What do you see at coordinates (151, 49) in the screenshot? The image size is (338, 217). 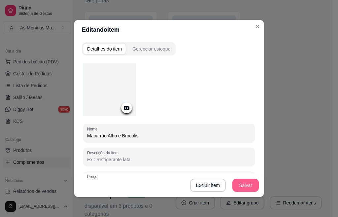 I see `div: Gerenciar estoque` at bounding box center [151, 49].